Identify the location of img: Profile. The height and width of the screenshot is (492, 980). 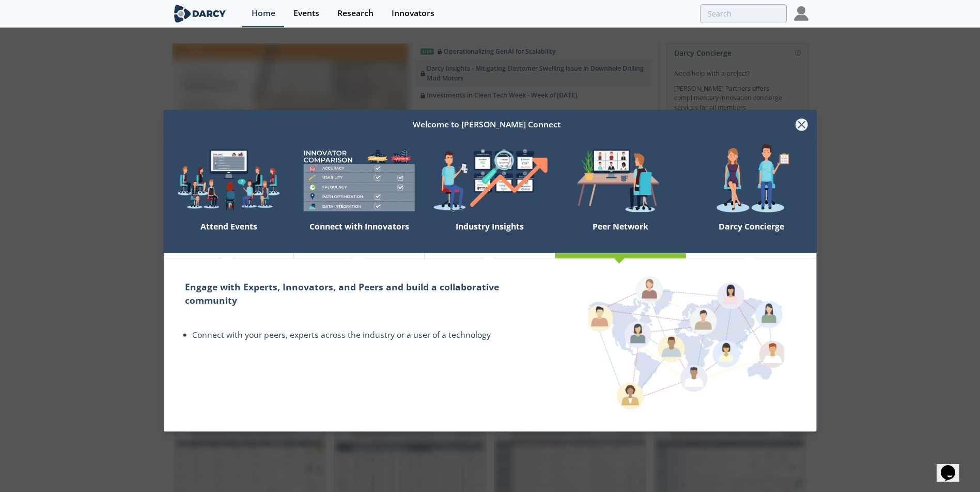
(801, 13).